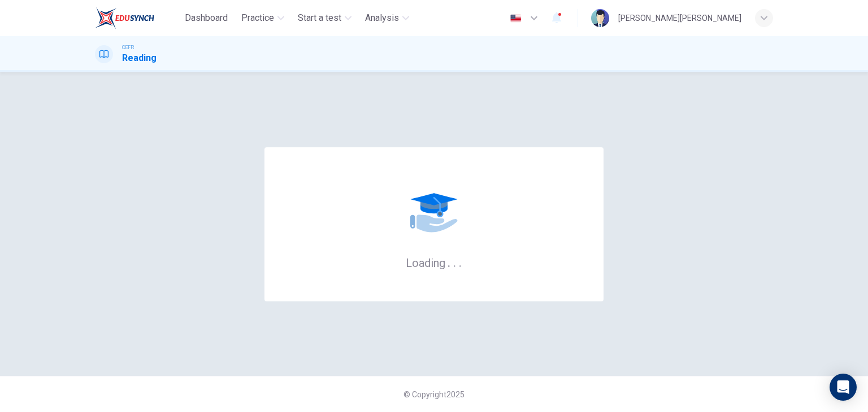  Describe the element at coordinates (382, 18) in the screenshot. I see `span: Analysis` at that location.